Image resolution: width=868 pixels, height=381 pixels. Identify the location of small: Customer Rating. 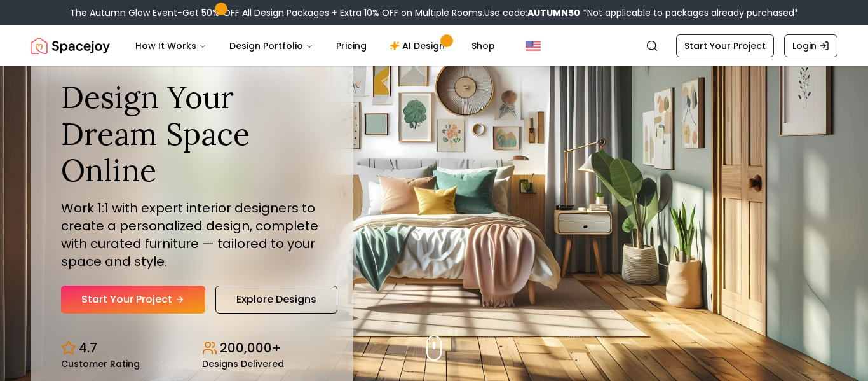
(101, 364).